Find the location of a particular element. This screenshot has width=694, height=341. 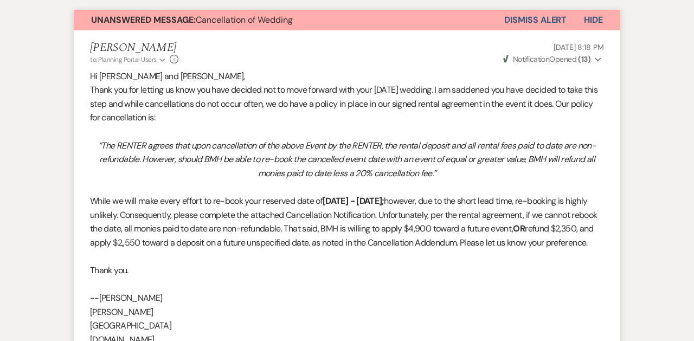

span: Notification is located at coordinates (530, 59).